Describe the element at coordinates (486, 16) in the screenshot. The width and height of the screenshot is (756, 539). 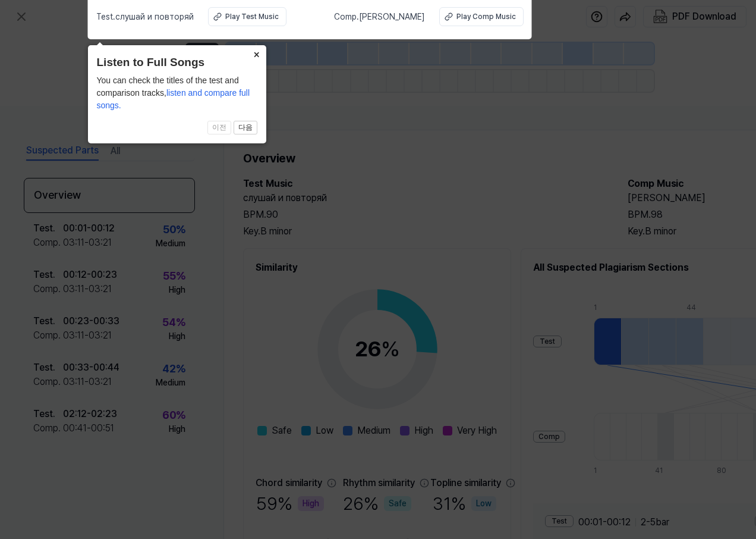
I see `div: Play Comp Music` at that location.